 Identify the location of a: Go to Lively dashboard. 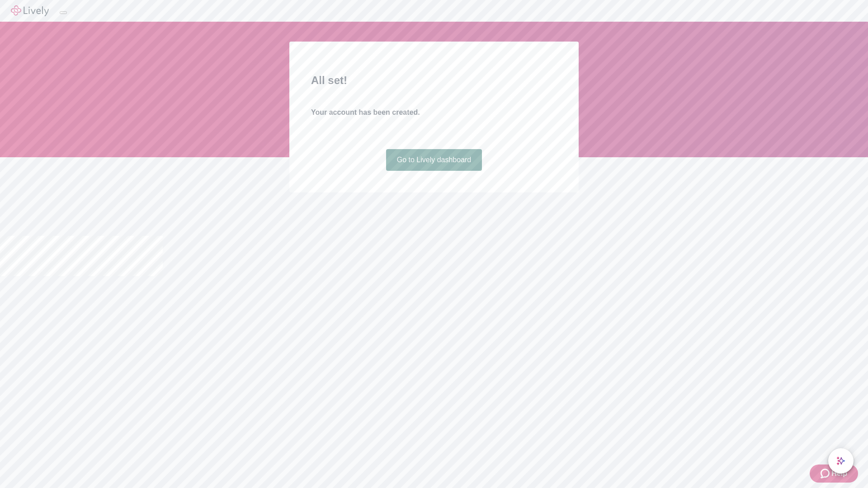
(434, 160).